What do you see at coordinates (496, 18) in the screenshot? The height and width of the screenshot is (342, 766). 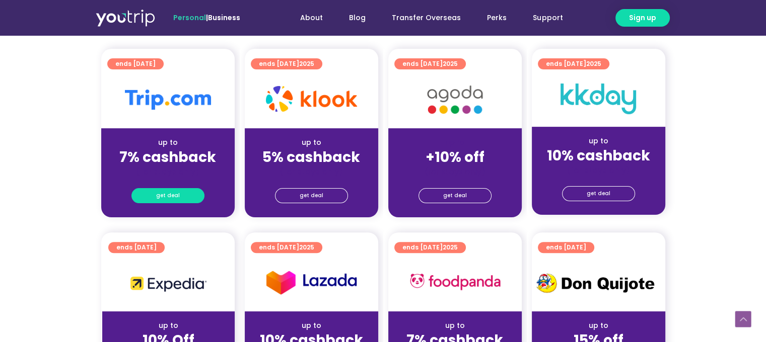 I see `a: Perks` at bounding box center [496, 18].